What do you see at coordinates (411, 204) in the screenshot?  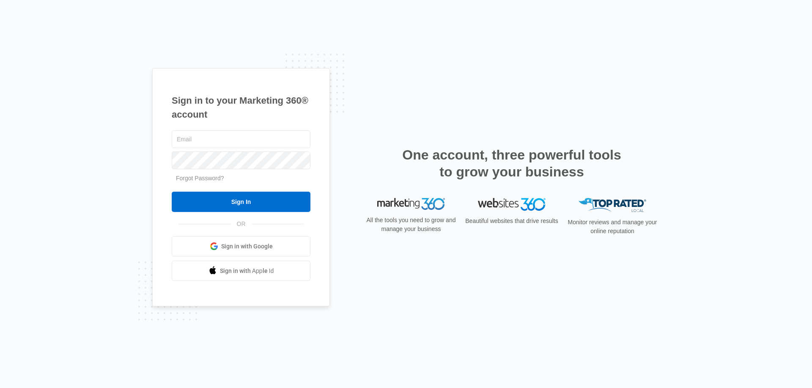 I see `img: Marketing 360` at bounding box center [411, 204].